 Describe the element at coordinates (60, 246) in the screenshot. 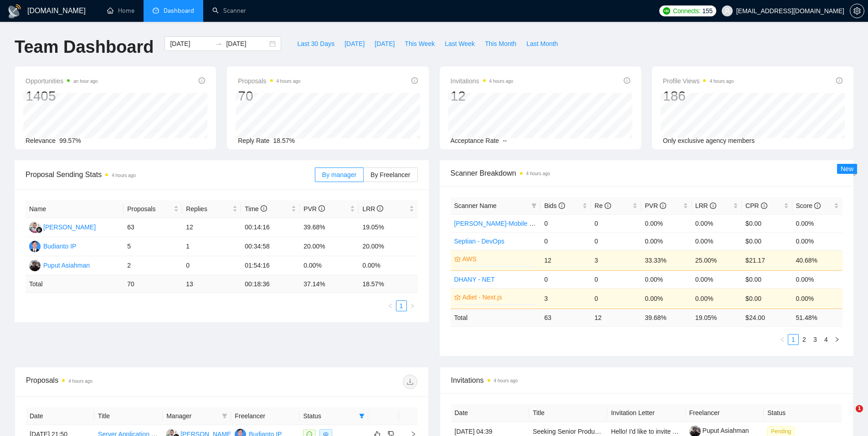

I see `div: Budianto IP` at that location.